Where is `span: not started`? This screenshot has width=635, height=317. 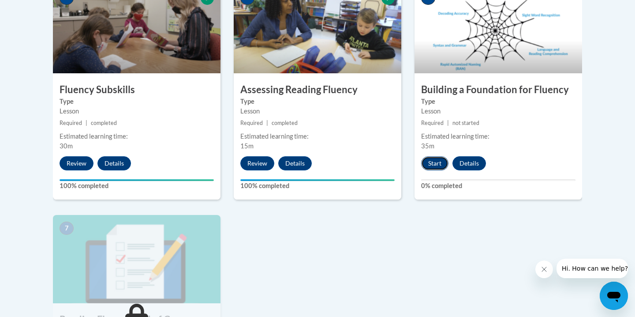 span: not started is located at coordinates (466, 123).